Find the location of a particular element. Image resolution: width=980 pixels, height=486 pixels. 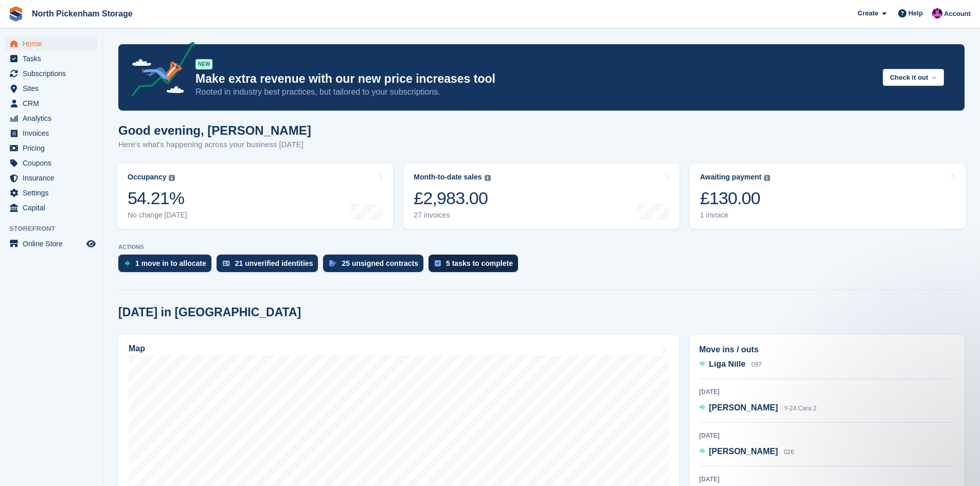

a: North Pickenham Storage is located at coordinates (82, 13).